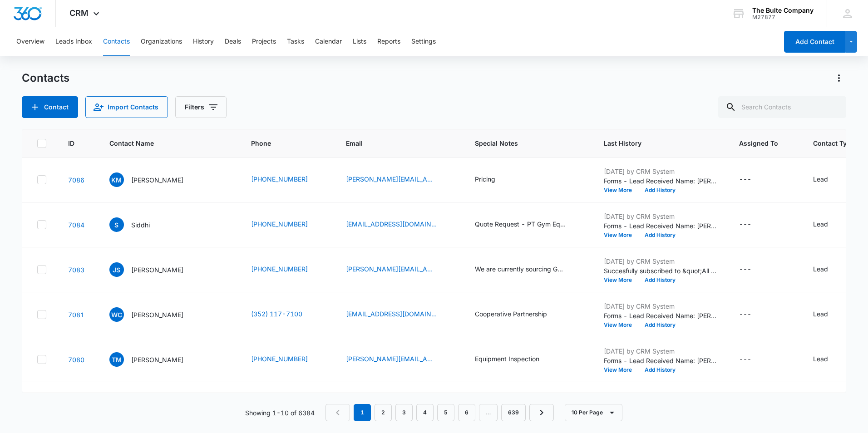  I want to click on button: Tasks, so click(295, 42).